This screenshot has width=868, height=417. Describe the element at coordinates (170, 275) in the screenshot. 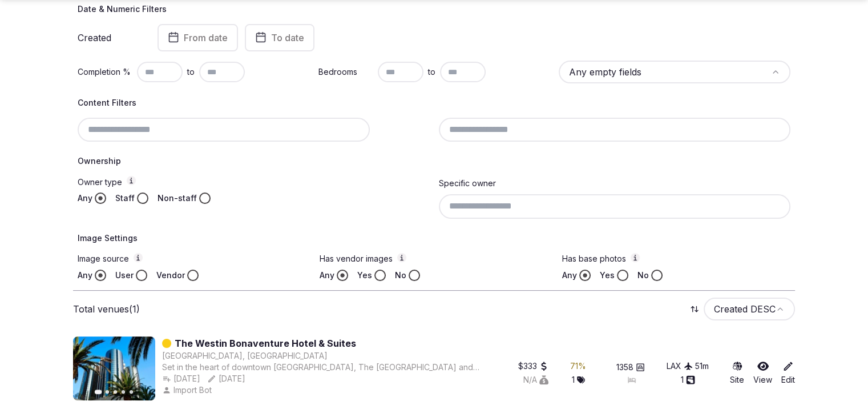

I see `label: Vendor` at that location.